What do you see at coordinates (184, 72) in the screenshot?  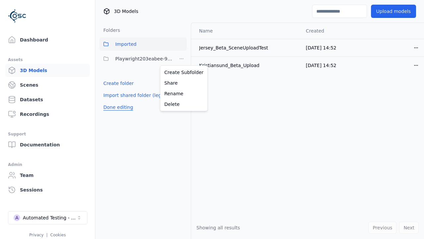 I see `div: Create Subfolder` at bounding box center [184, 72].